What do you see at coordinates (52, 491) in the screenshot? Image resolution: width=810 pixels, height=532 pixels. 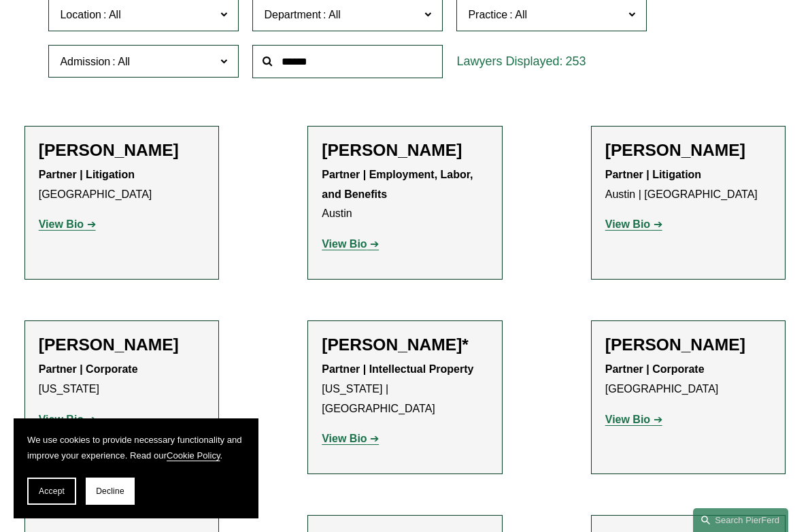 I see `span: Accept` at bounding box center [52, 491].